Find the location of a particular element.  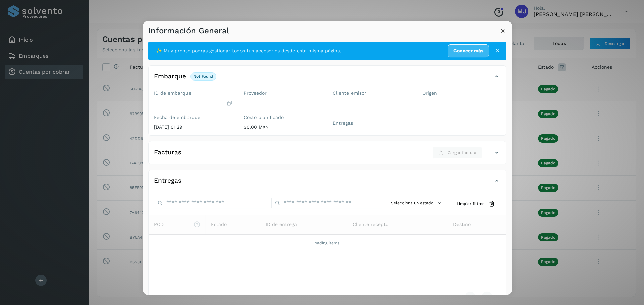

label: ID de embarque is located at coordinates (193, 93).